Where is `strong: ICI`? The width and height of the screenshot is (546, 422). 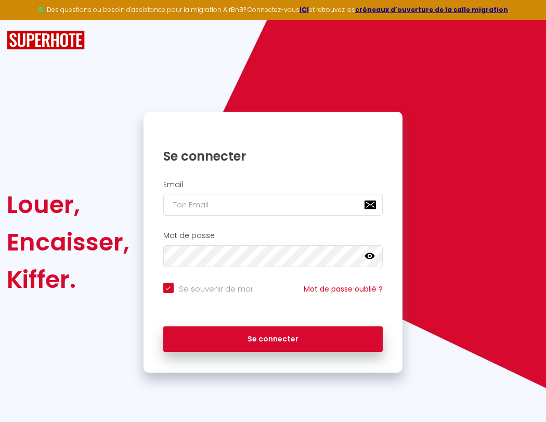
strong: ICI is located at coordinates (304, 9).